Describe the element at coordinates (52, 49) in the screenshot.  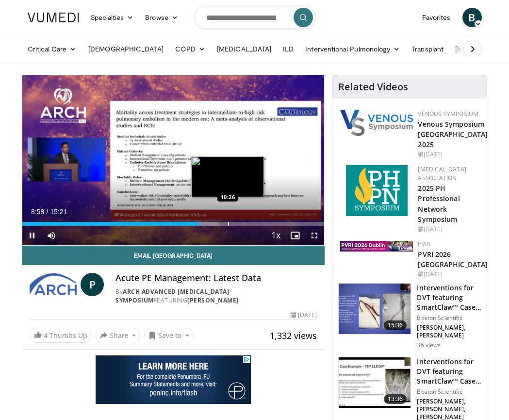
I see `a: Critical Care` at that location.